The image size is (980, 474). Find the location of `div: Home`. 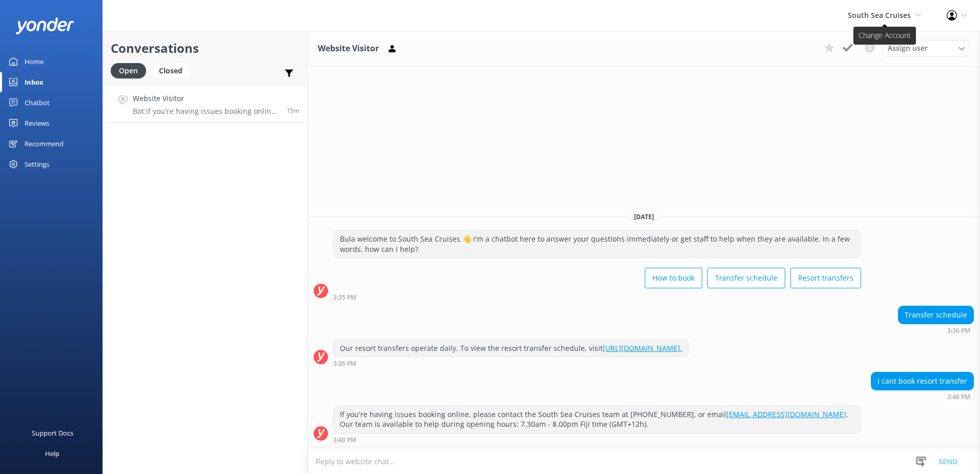

div: Home is located at coordinates (34, 61).